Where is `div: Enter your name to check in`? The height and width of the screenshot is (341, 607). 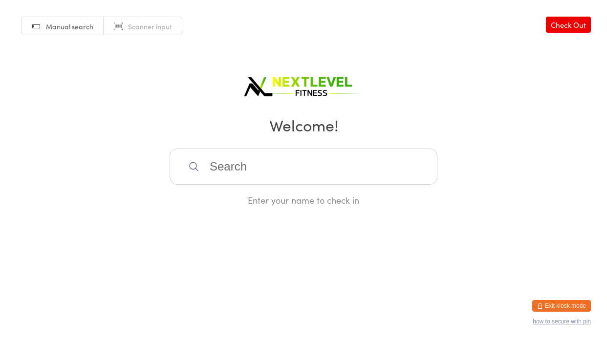
div: Enter your name to check in is located at coordinates (304, 200).